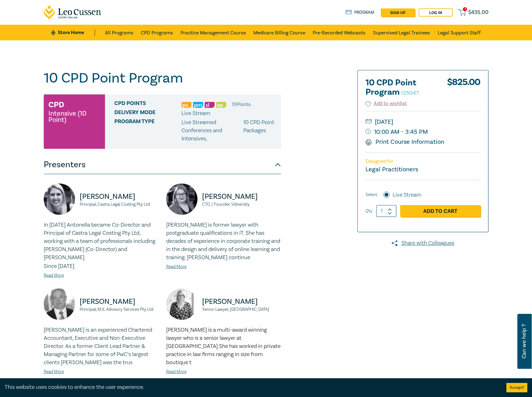 The image size is (532, 397). I want to click on p: Live Streamed Conferences and Intensives ,, so click(212, 131).